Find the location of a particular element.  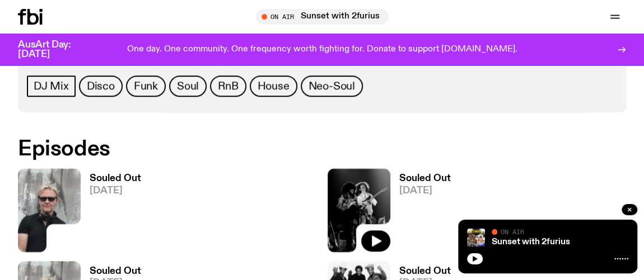

a: Soul is located at coordinates (188, 86).